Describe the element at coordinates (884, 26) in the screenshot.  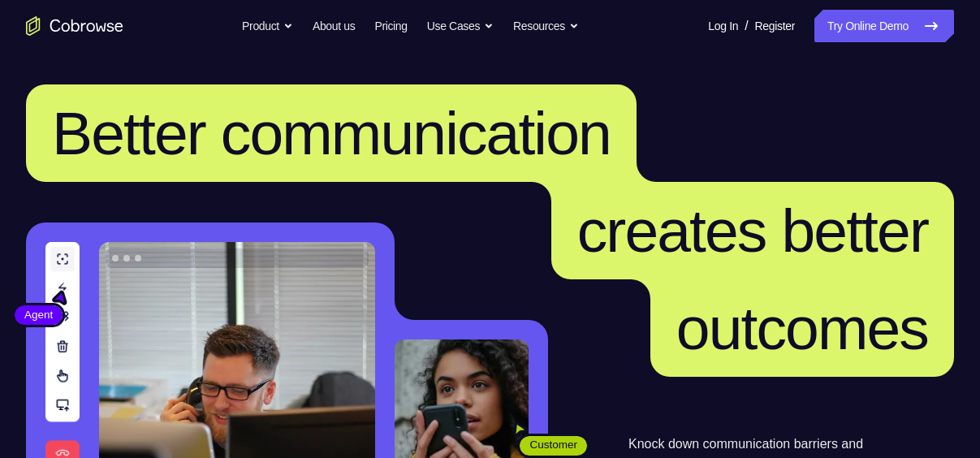
I see `a: Try Online Demo` at that location.